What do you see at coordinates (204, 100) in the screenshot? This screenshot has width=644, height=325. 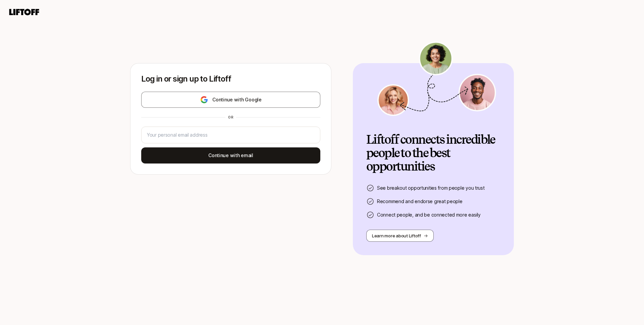 I see `img: google-logo` at bounding box center [204, 100].